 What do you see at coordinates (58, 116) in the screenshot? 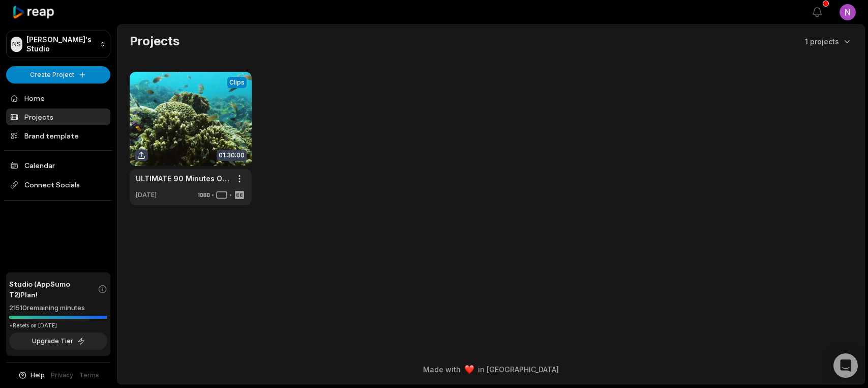
I see `a: Projects` at bounding box center [58, 116].